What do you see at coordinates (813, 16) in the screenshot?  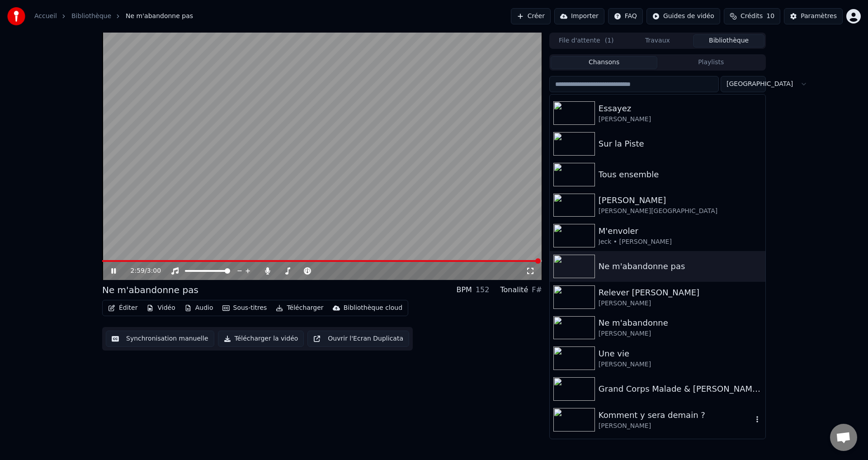 I see `button: Paramètres` at bounding box center [813, 16].